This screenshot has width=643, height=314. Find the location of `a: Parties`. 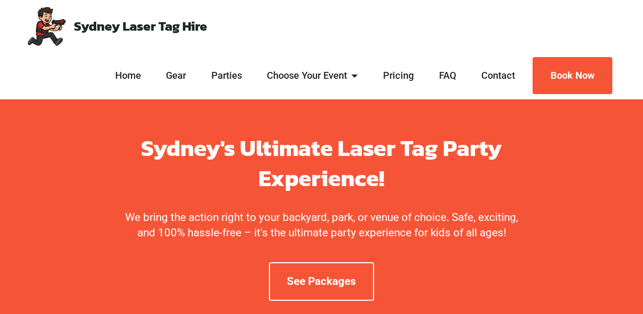

a: Parties is located at coordinates (226, 75).